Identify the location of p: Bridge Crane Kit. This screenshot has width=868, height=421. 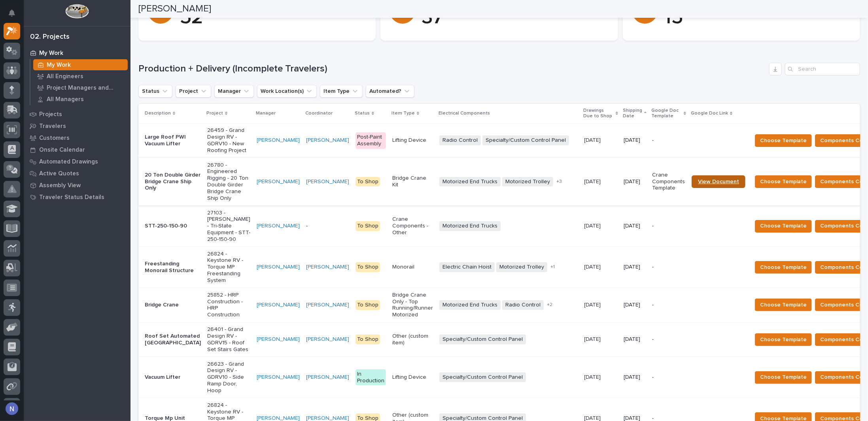
(413, 182).